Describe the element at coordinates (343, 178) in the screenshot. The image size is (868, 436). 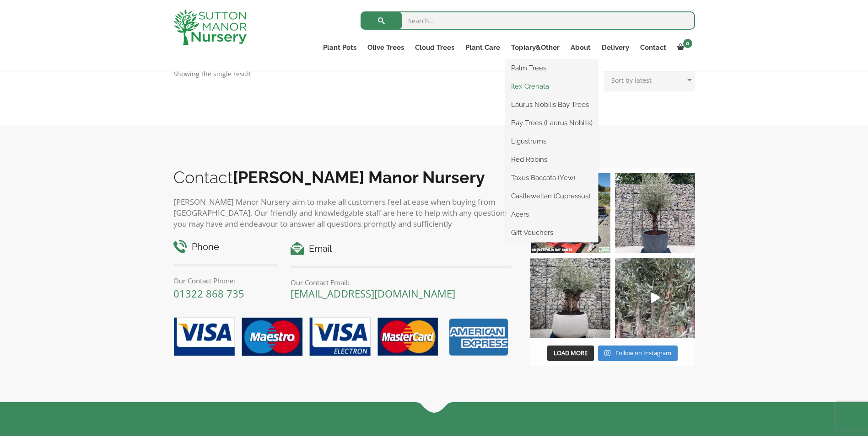
I see `h2: Contact` at that location.